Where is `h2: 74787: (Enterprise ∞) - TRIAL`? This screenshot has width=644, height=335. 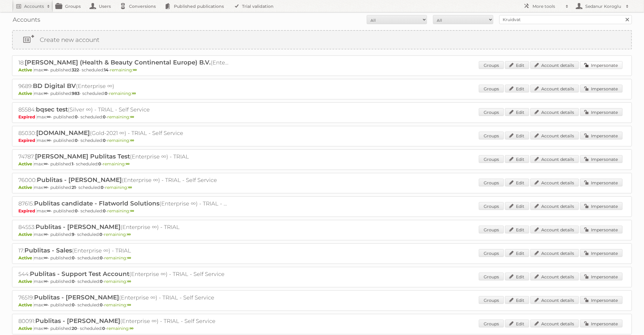
h2: 74787: (Enterprise ∞) - TRIAL is located at coordinates (124, 157).